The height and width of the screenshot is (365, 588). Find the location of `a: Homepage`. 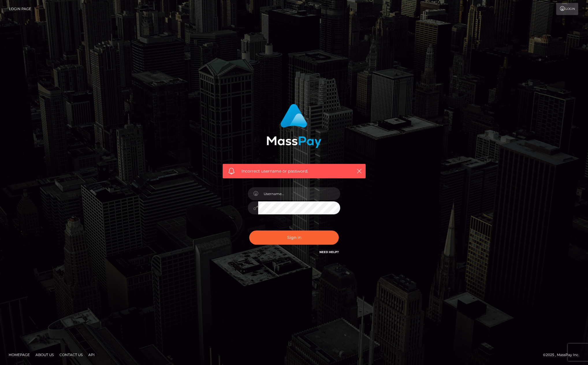

a: Homepage is located at coordinates (19, 354).